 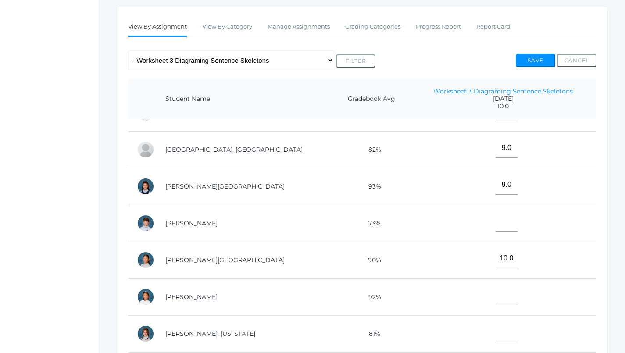 What do you see at coordinates (299, 27) in the screenshot?
I see `a: Manage Assignments` at bounding box center [299, 27].